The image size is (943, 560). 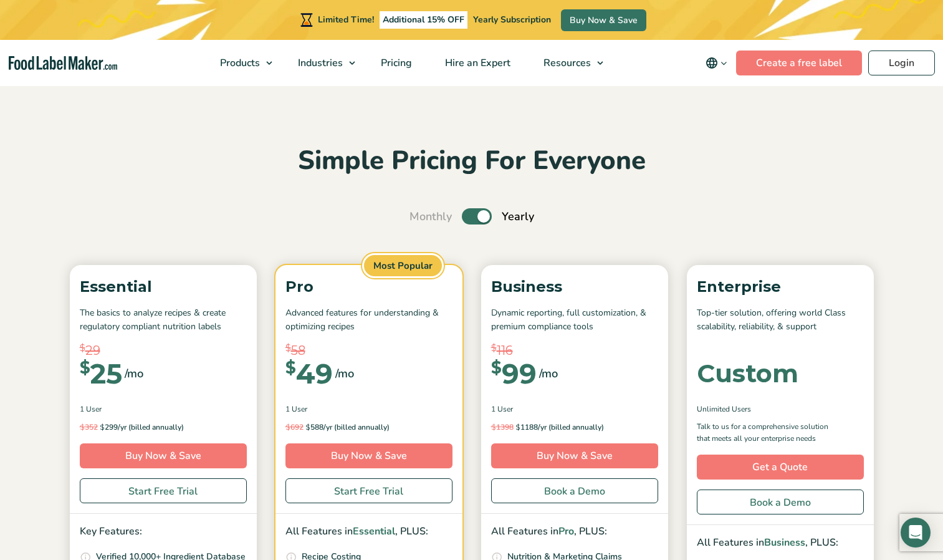 What do you see at coordinates (505, 350) in the screenshot?
I see `span: 116` at bounding box center [505, 350].